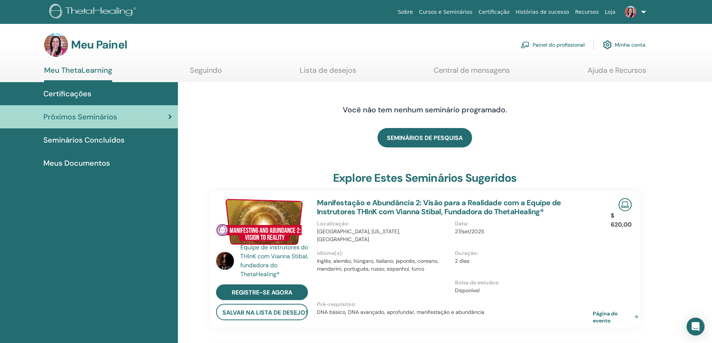 The width and height of the screenshot is (712, 343). What do you see at coordinates (262, 292) in the screenshot?
I see `a: registre-se agora` at bounding box center [262, 292].